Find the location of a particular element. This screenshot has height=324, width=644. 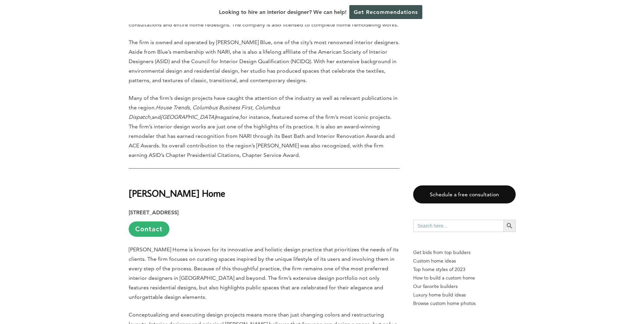

p: Our favorite builders is located at coordinates (464, 286).